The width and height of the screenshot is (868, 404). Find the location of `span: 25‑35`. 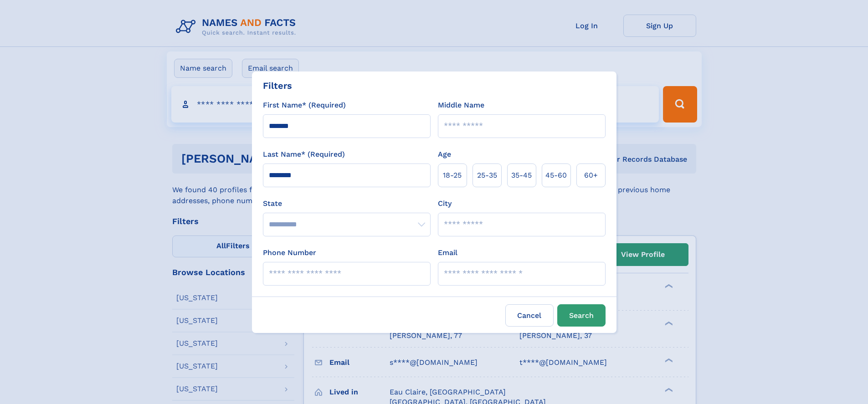

span: 25‑35 is located at coordinates (487, 175).